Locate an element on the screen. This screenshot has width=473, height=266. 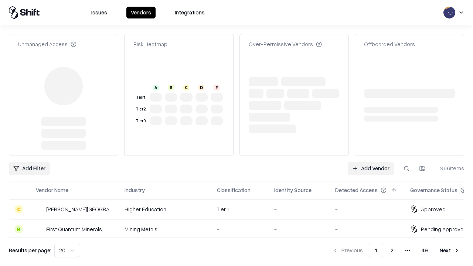
div: Higher Education is located at coordinates (165, 209).